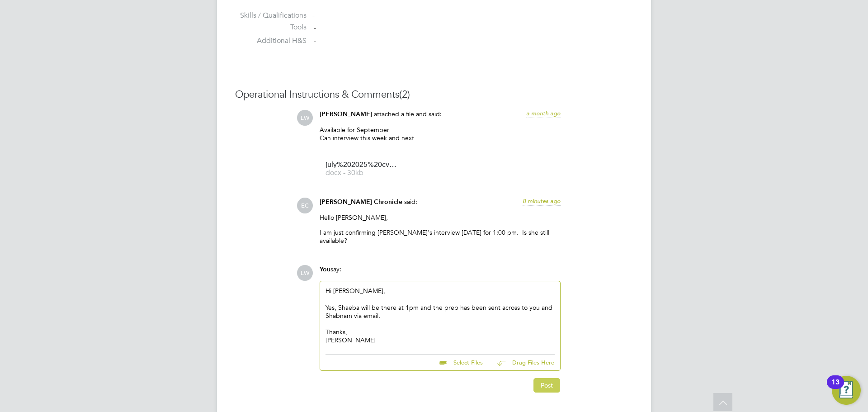 This screenshot has width=868, height=412. Describe the element at coordinates (305, 205) in the screenshot. I see `span: EC` at that location.